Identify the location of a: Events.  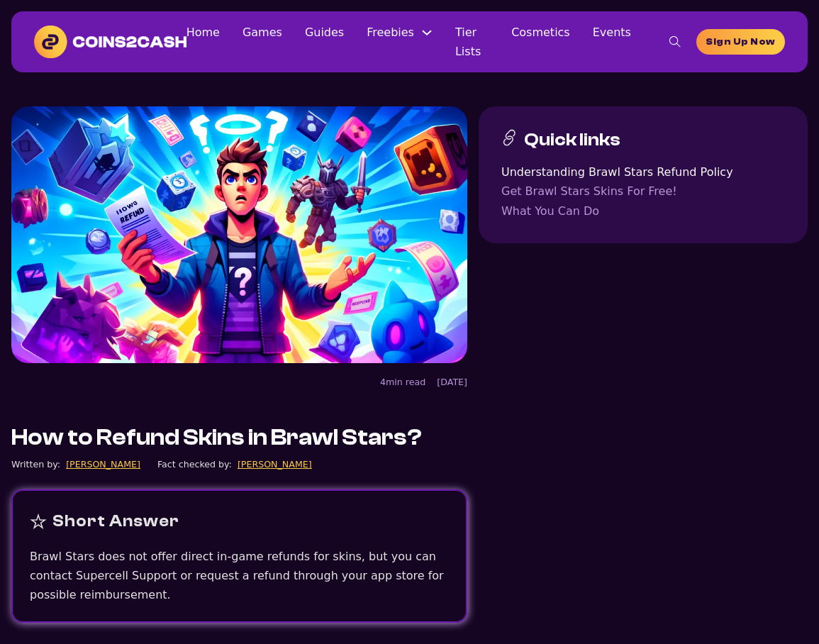
(611, 32).